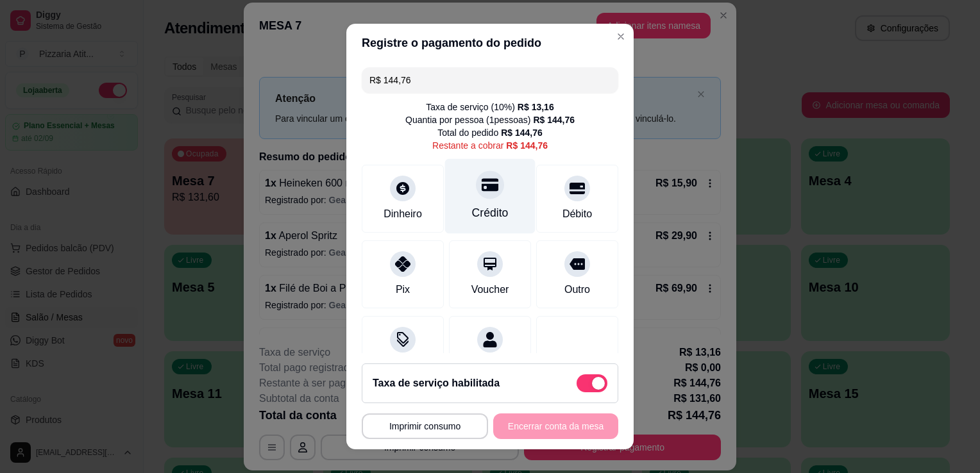  I want to click on h2: Taxa de serviço habilitada, so click(436, 384).